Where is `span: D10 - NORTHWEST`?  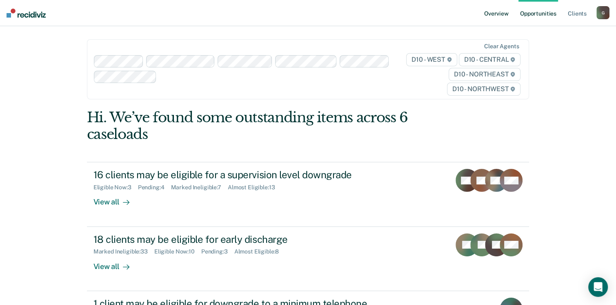
span: D10 - NORTHWEST is located at coordinates (484, 89).